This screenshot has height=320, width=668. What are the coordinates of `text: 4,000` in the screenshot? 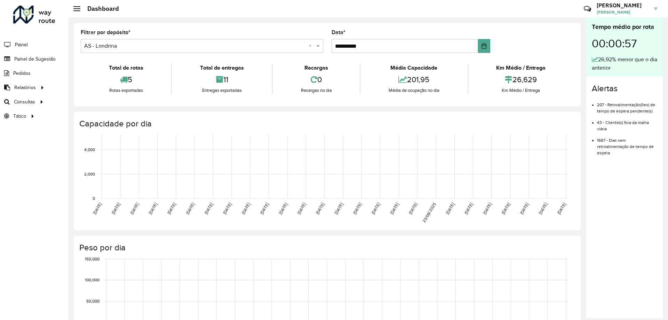 It's located at (89, 149).